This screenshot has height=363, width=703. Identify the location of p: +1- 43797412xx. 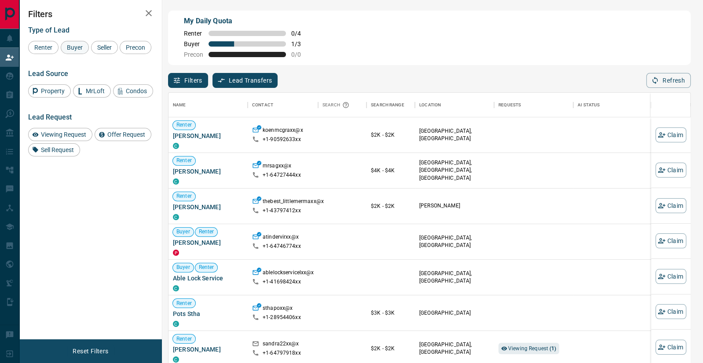
(281, 211).